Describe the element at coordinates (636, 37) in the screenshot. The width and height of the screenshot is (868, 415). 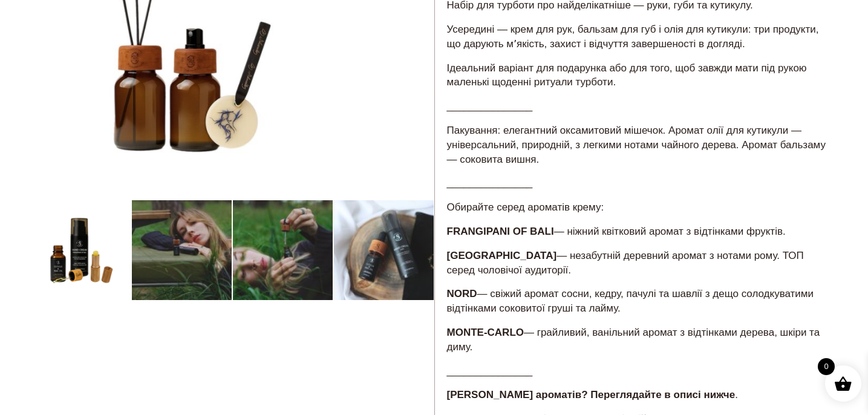
I see `p: Усередині — крем для рук, бальзам для губ і олія для кутикули: три продукти, що дарують мʼякість,...` at that location.